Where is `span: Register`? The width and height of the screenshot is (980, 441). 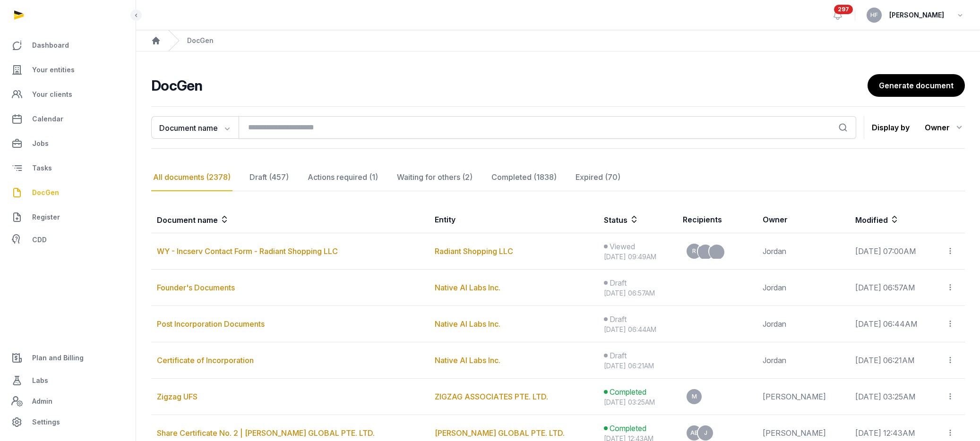 span: Register is located at coordinates (45, 218).